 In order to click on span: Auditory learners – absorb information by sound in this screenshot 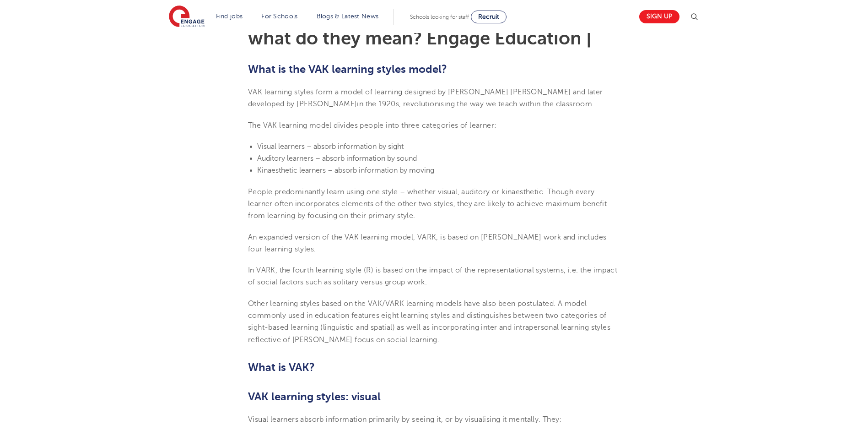, I will do `click(337, 159)`.